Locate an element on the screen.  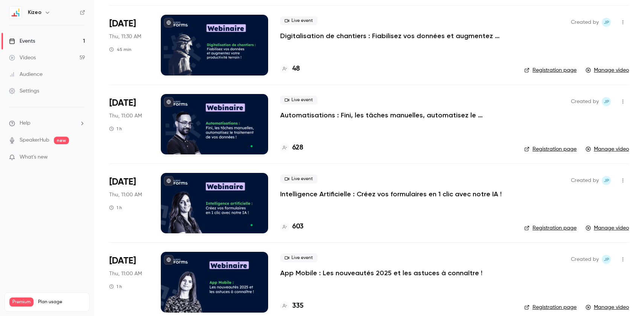
a: Digitalisation de chantiers : Fiabilisez vos données et augmentez votre productivité terrain ! is located at coordinates (393, 36).